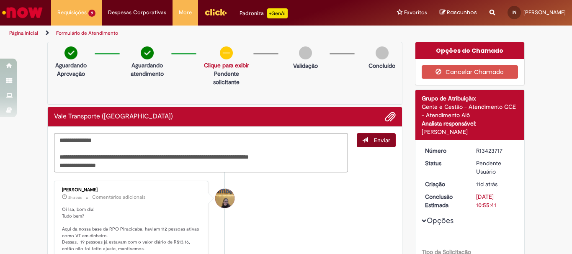 Image resolution: width=572 pixels, height=254 pixels. What do you see at coordinates (470, 111) in the screenshot?
I see `div: Gente e Gestão - Atendimento GGE - Atendimento Alô` at bounding box center [470, 111].